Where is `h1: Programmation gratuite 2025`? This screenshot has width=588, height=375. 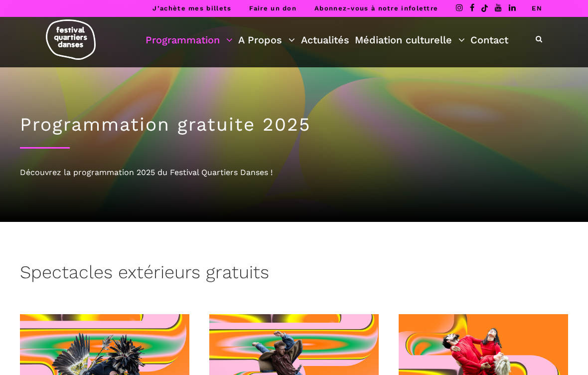 h1: Programmation gratuite 2025 is located at coordinates (294, 124).